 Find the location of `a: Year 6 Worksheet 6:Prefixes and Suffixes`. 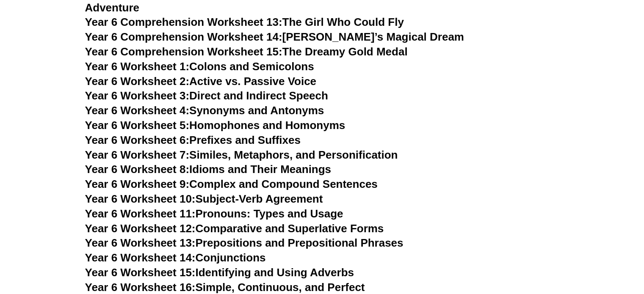

a: Year 6 Worksheet 6:Prefixes and Suffixes is located at coordinates (193, 140).